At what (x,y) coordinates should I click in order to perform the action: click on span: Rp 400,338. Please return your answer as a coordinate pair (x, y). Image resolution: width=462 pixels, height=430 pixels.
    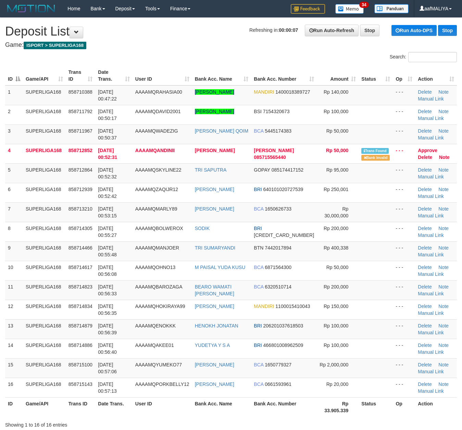
    Looking at the image, I should click on (336, 248).